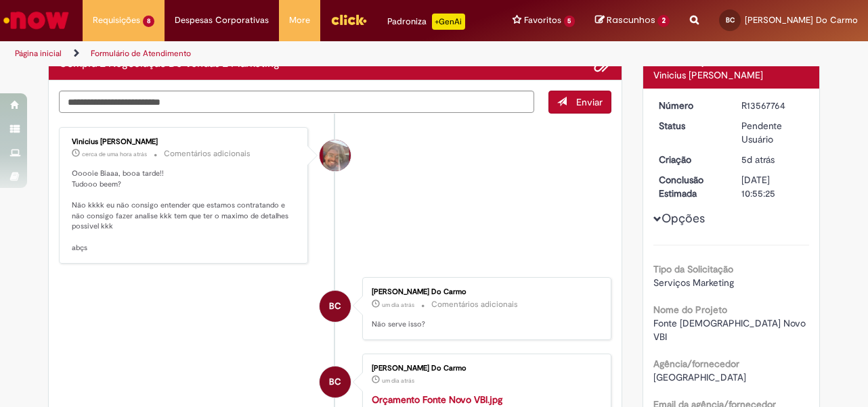  What do you see at coordinates (349, 19) in the screenshot?
I see `img: click_logo_yellow_360x200.png` at bounding box center [349, 19].